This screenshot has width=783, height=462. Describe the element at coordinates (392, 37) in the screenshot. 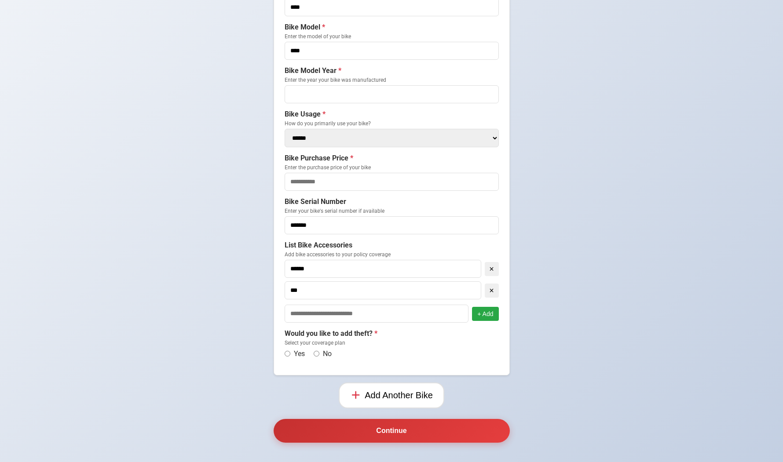

I see `small: Enter the model of your bike` at that location.